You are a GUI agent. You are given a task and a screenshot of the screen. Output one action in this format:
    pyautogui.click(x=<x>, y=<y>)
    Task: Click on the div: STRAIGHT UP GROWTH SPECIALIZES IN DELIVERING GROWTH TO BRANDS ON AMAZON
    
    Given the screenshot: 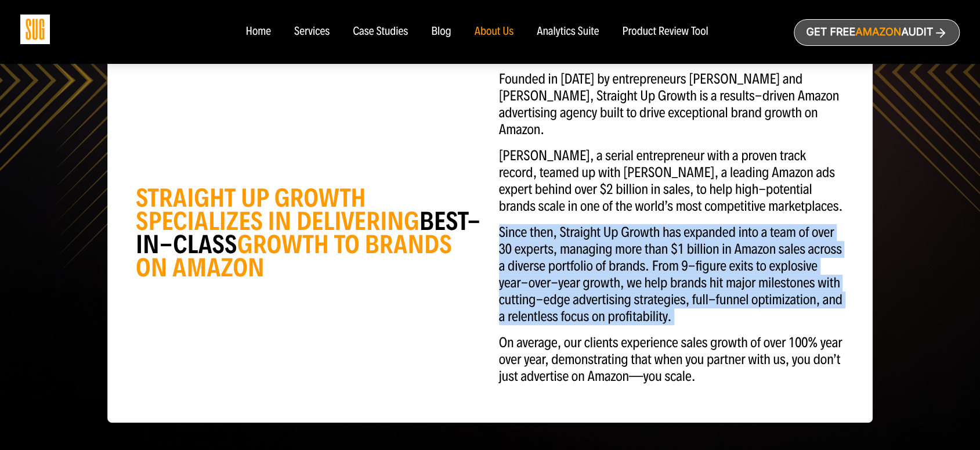 What is the action you would take?
    pyautogui.click(x=309, y=233)
    